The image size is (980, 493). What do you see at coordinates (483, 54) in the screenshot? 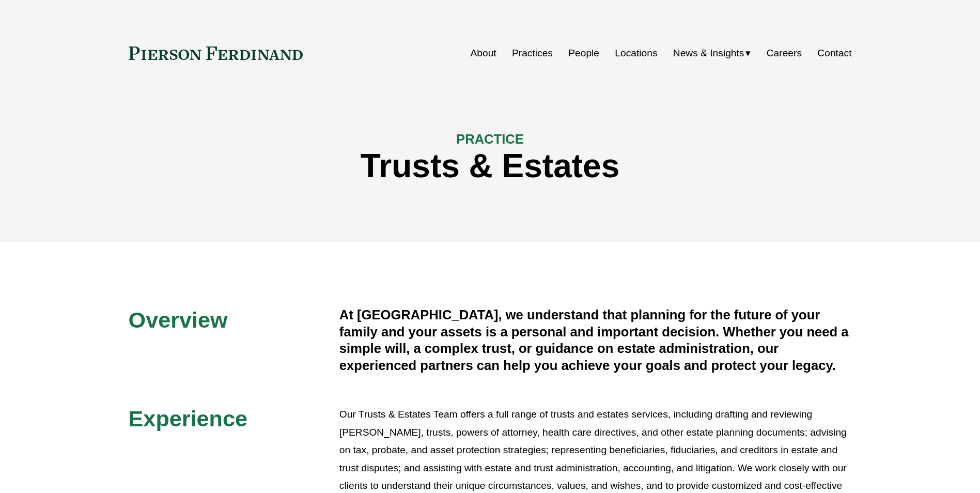
I see `a: About` at bounding box center [483, 54].